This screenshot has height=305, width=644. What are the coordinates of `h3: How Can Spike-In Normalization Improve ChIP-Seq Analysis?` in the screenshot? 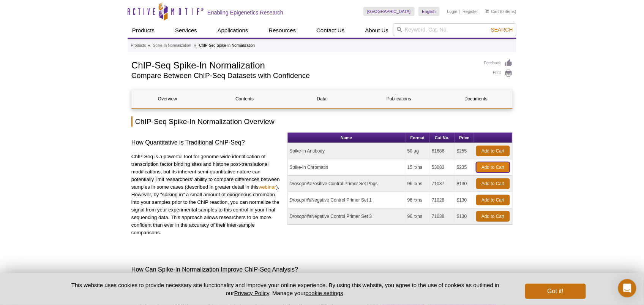 It's located at (322, 270).